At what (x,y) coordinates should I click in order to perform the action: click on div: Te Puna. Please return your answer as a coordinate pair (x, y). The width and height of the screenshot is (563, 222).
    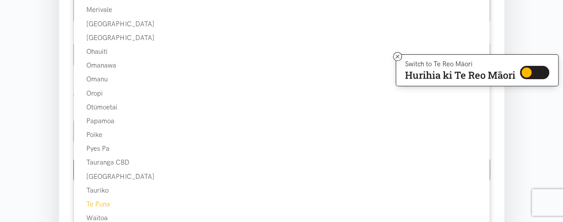
    Looking at the image, I should click on (282, 204).